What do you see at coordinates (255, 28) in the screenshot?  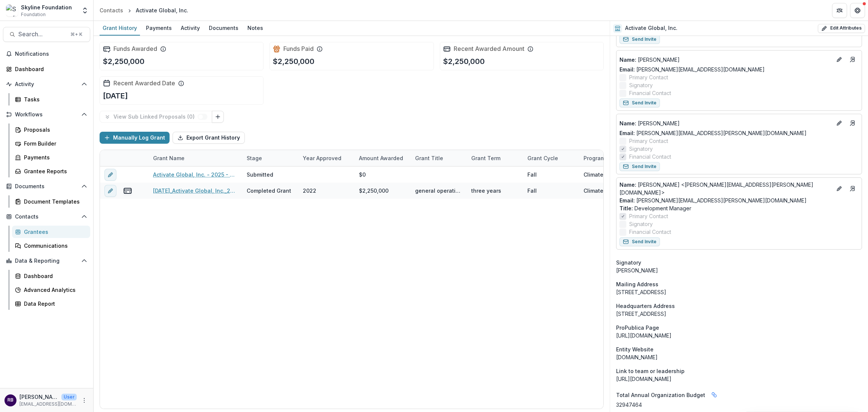 I see `a: Notes` at bounding box center [255, 28].